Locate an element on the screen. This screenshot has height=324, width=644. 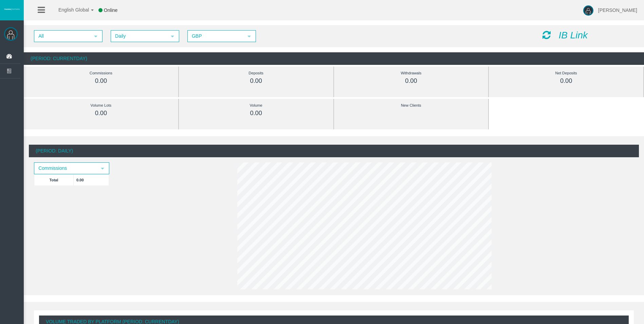
div: Volume is located at coordinates (256, 105).